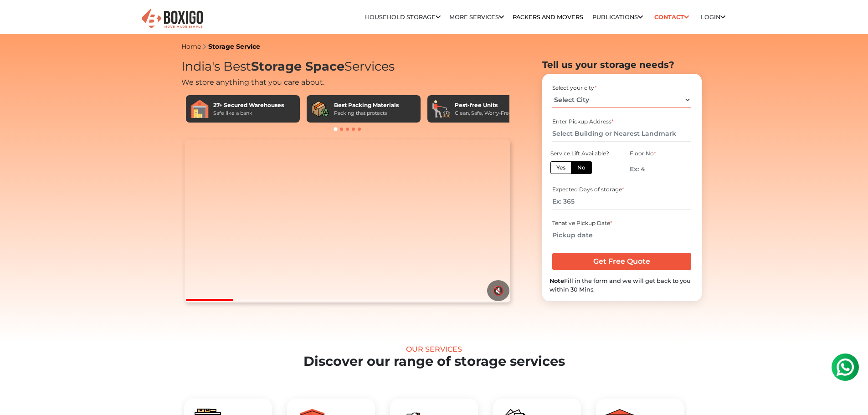 The height and width of the screenshot is (415, 868). What do you see at coordinates (199, 109) in the screenshot?
I see `img: 27+ Secured Warehouses` at bounding box center [199, 109].